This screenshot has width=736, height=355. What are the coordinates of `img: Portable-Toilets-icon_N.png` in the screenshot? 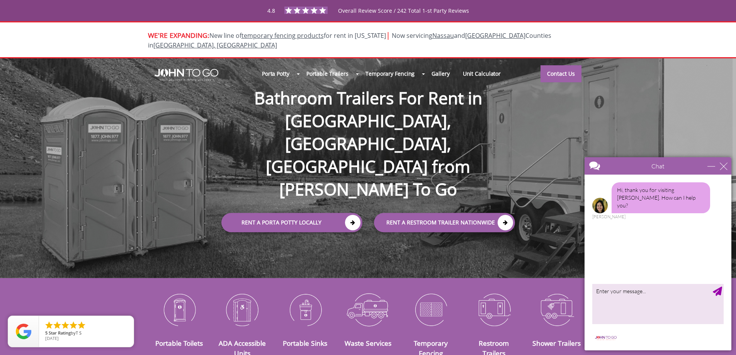 It's located at (179, 310).